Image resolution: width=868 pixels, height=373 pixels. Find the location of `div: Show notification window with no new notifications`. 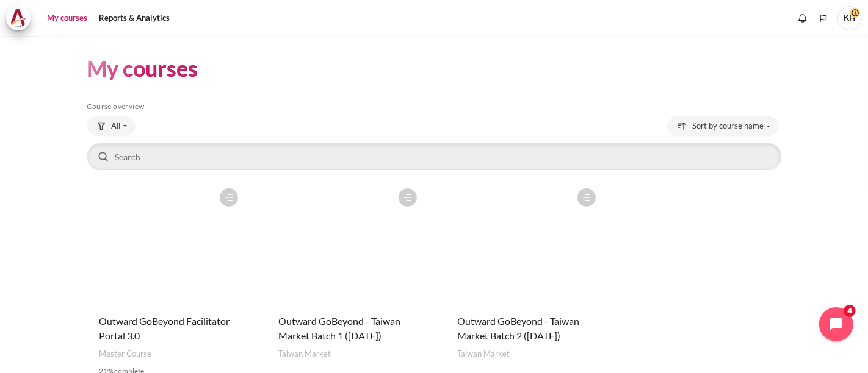

div: Show notification window with no new notifications is located at coordinates (803, 18).